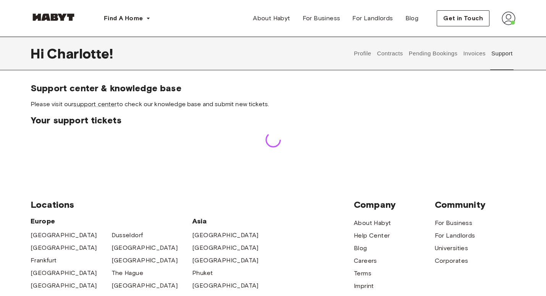  Describe the element at coordinates (509, 18) in the screenshot. I see `img: avatar` at that location.